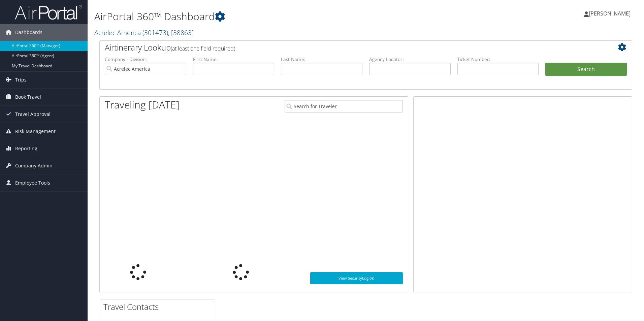  I want to click on span: , [ 38863 ], so click(181, 32).